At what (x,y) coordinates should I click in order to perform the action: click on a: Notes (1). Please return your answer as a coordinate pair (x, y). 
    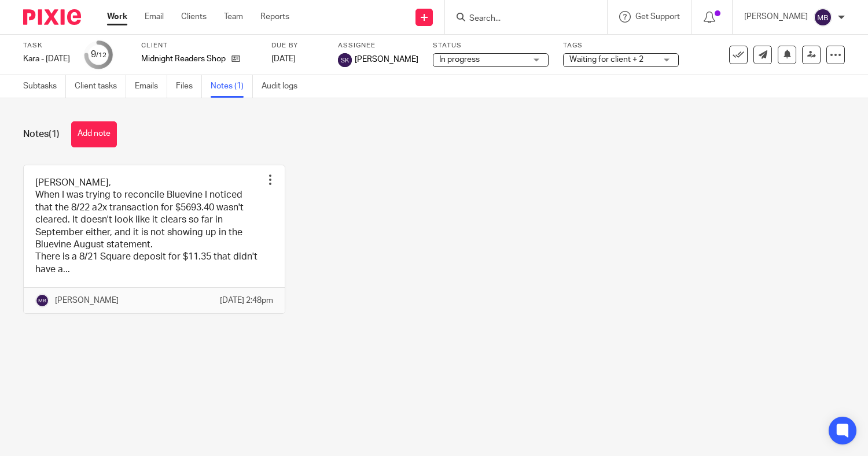
    Looking at the image, I should click on (231, 86).